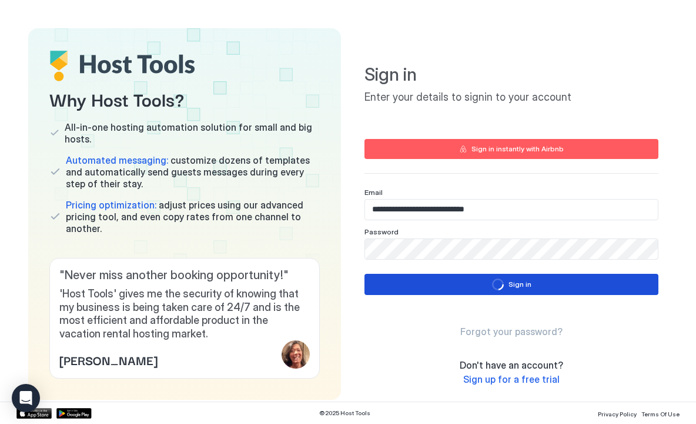 The width and height of the screenshot is (696, 424). I want to click on span: Password, so click(382, 231).